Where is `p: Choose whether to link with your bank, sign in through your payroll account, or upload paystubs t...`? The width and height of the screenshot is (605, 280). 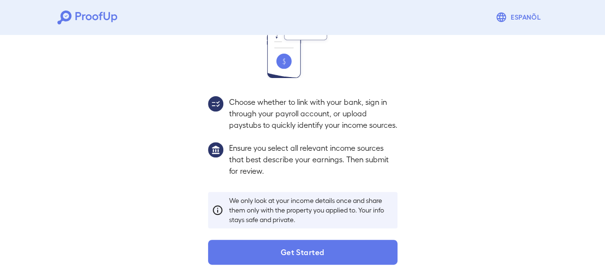
p: Choose whether to link with your bank, sign in through your payroll account, or upload paystubs t... is located at coordinates (313, 113).